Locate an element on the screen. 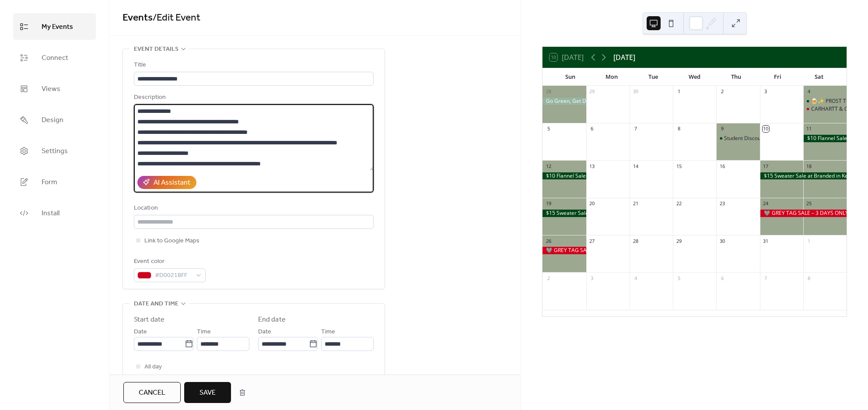  div: End date is located at coordinates (271, 320).